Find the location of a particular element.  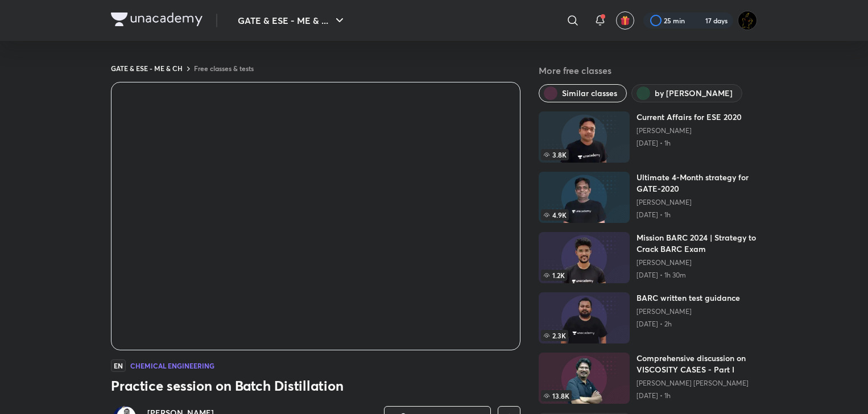

h3: Practice session on Batch Distillation is located at coordinates (316, 386).